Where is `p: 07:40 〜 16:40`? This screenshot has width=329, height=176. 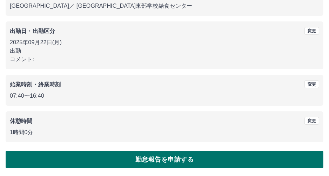 p: 07:40 〜 16:40 is located at coordinates (165, 96).